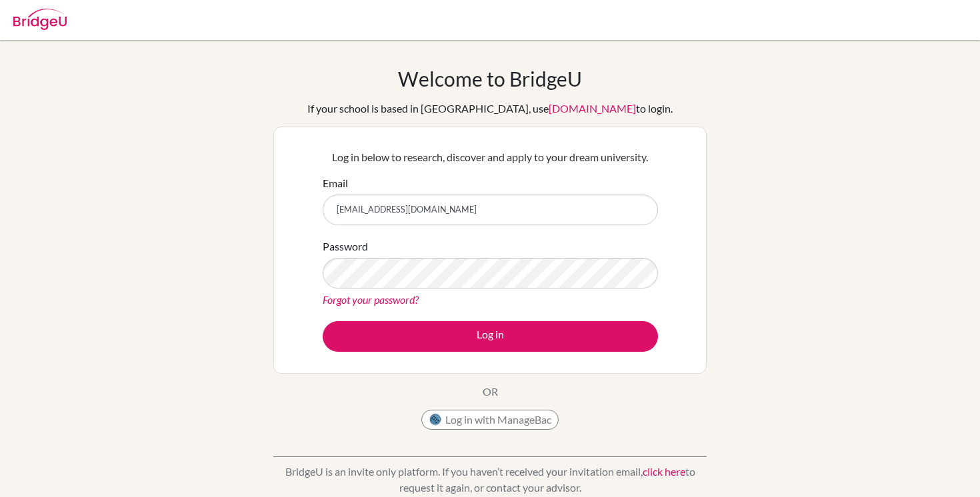  What do you see at coordinates (490, 480) in the screenshot?
I see `p: BridgeU is an invite only platform. If you haven’t received your invitation email, to request it ...` at bounding box center [490, 480].